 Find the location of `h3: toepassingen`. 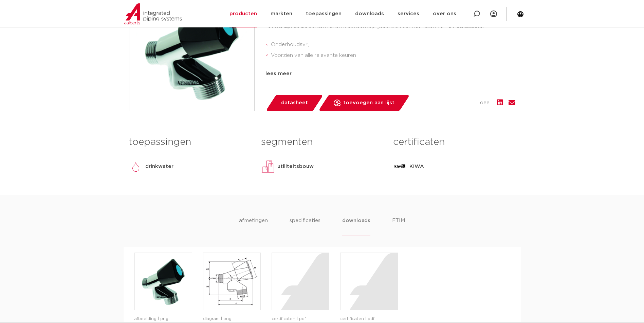

h3: toepassingen is located at coordinates (190, 142).